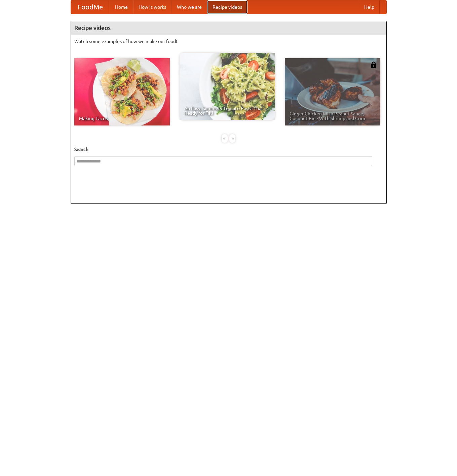 This screenshot has width=457, height=476. I want to click on a: Recipe videos, so click(227, 7).